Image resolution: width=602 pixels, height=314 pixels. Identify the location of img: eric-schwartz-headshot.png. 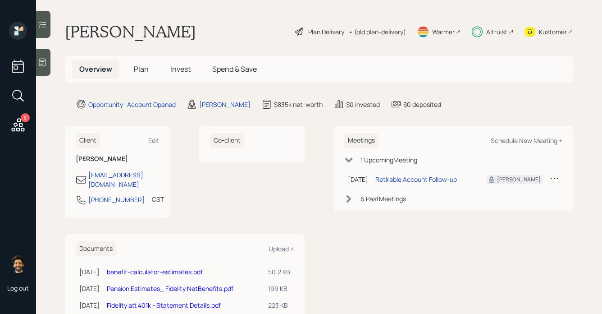
(18, 264).